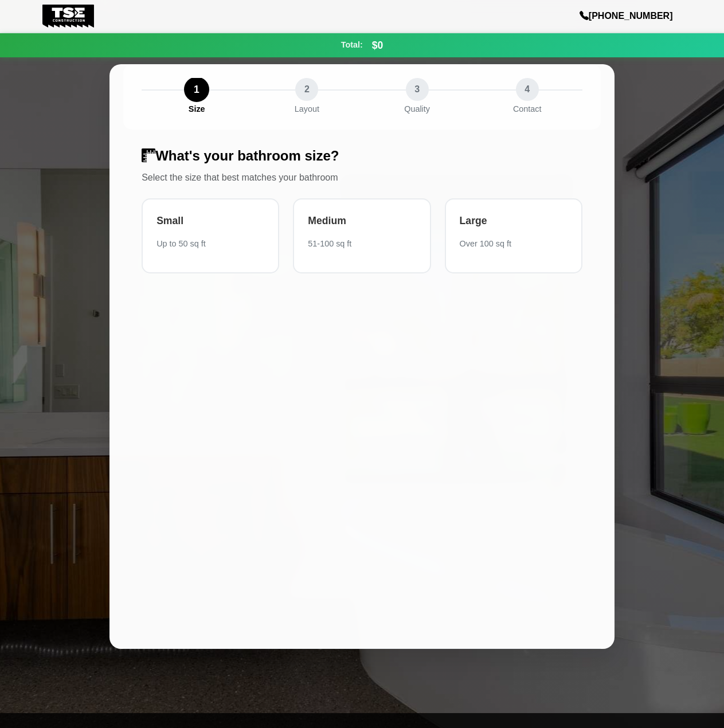 The width and height of the screenshot is (724, 728). Describe the element at coordinates (513, 221) in the screenshot. I see `div: Large` at that location.